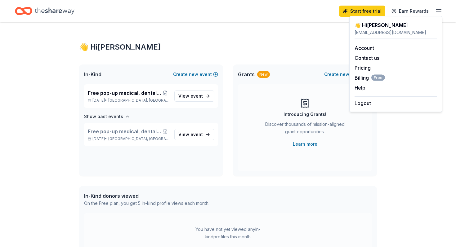 The height and width of the screenshot is (247, 456). I want to click on div: In-Kind donors viewed, so click(147, 196).